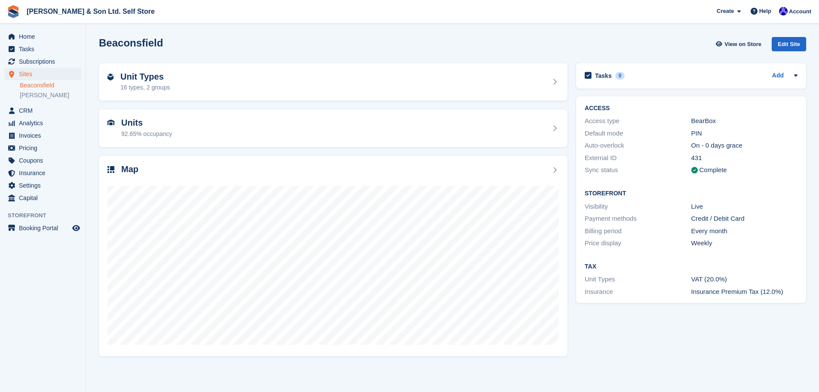 The height and width of the screenshot is (392, 819). What do you see at coordinates (333, 128) in the screenshot?
I see `a: Units 92.65% occupancy` at bounding box center [333, 128].